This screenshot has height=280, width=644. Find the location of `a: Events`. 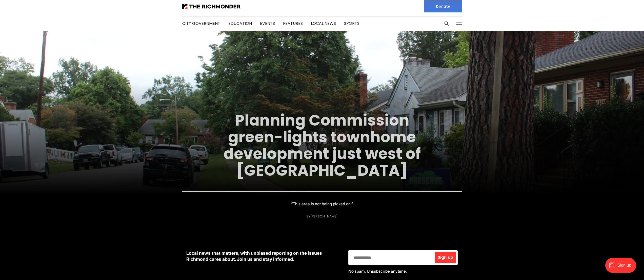

a: Events is located at coordinates (267, 23).